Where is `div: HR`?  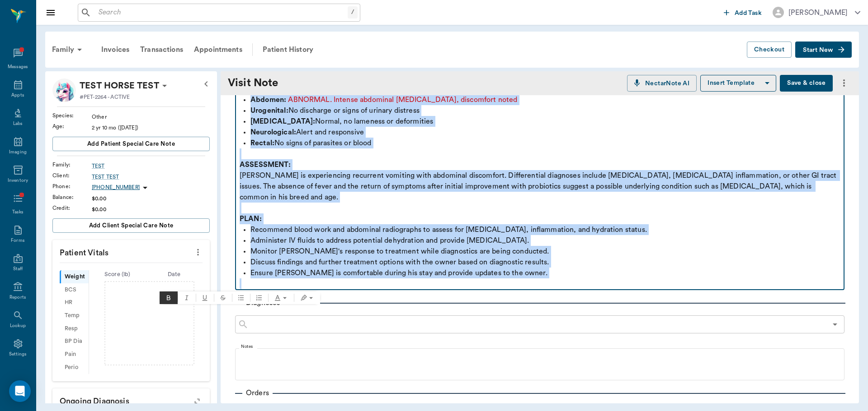 div: HR is located at coordinates (74, 303).